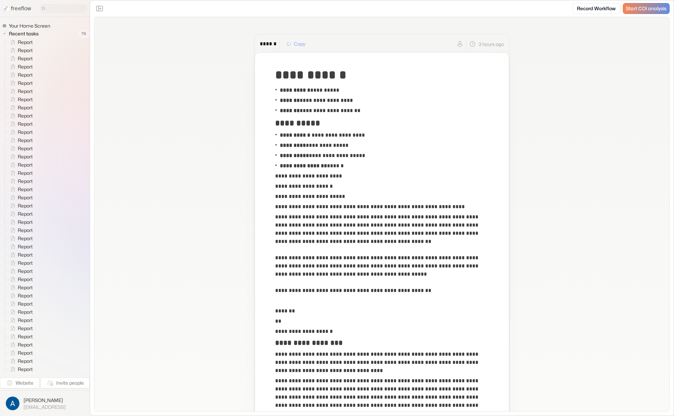 This screenshot has width=674, height=416. I want to click on span: Your Home Screen, so click(30, 26).